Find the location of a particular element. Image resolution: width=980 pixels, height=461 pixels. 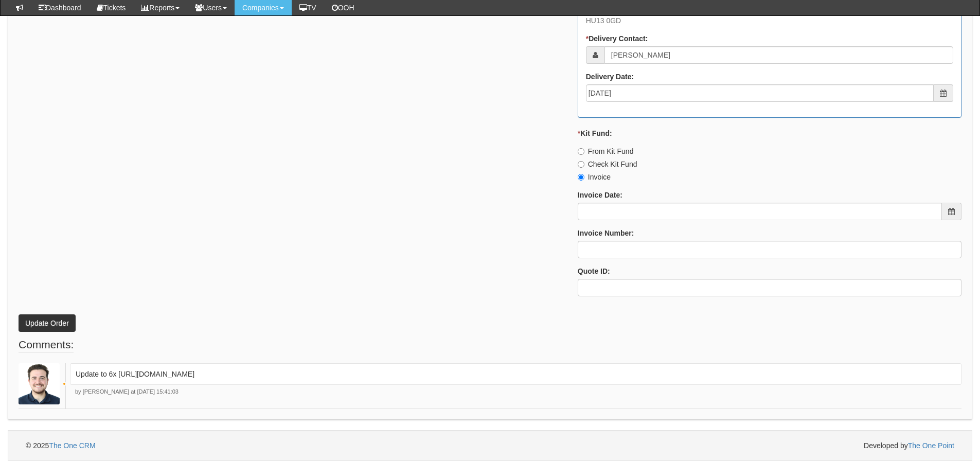

label: Invoice is located at coordinates (594, 177).